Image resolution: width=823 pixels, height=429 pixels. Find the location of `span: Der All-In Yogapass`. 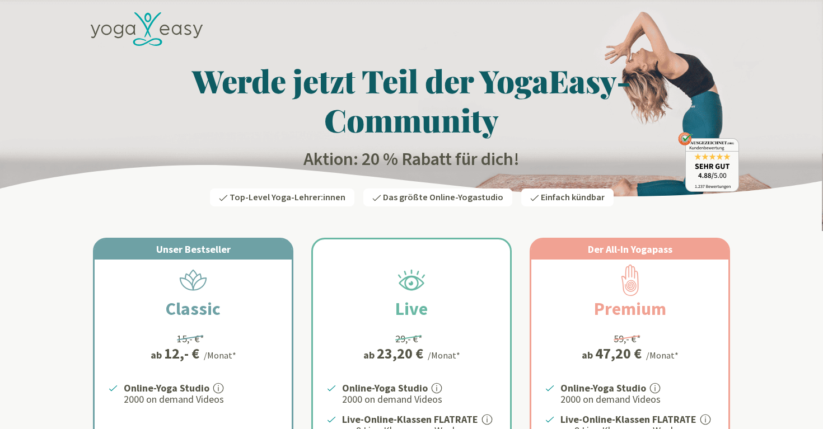

span: Der All-In Yogapass is located at coordinates (630, 249).